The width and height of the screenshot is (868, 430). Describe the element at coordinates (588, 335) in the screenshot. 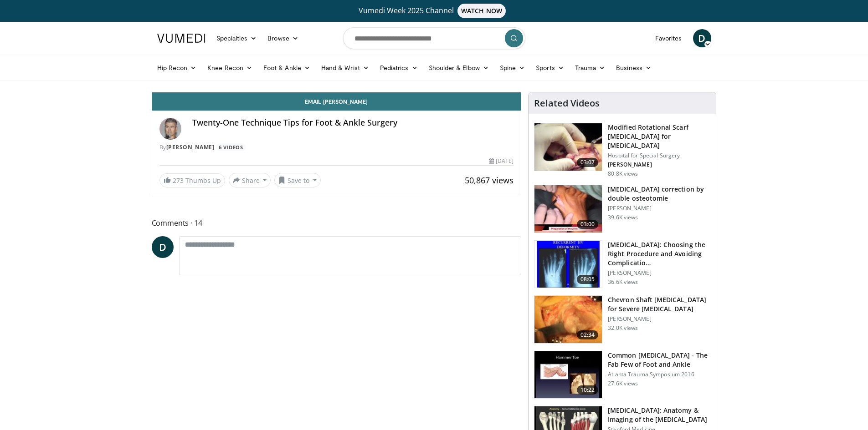

I see `span: 02:34` at that location.